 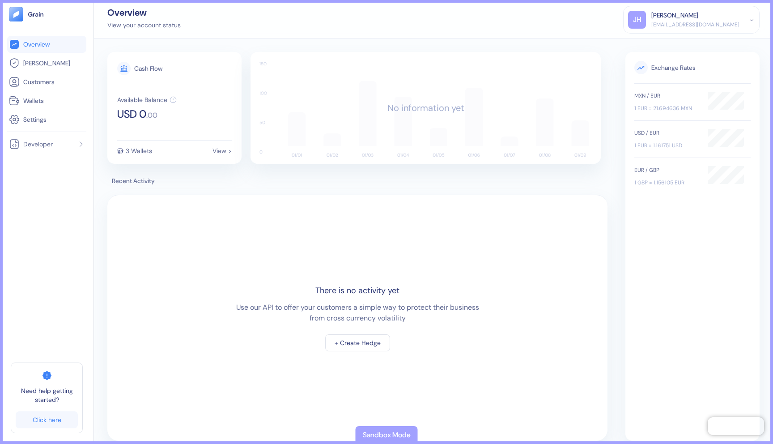 I want to click on a: Settings, so click(x=47, y=119).